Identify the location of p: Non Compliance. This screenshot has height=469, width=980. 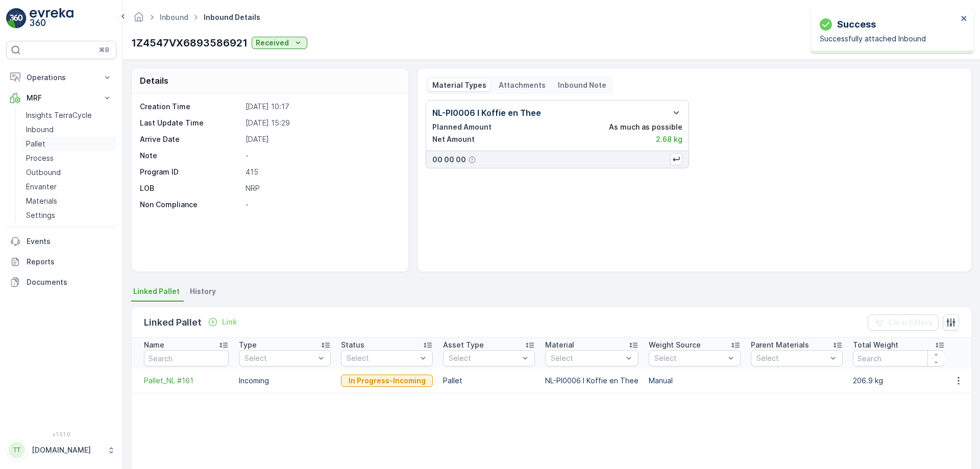
(190, 204).